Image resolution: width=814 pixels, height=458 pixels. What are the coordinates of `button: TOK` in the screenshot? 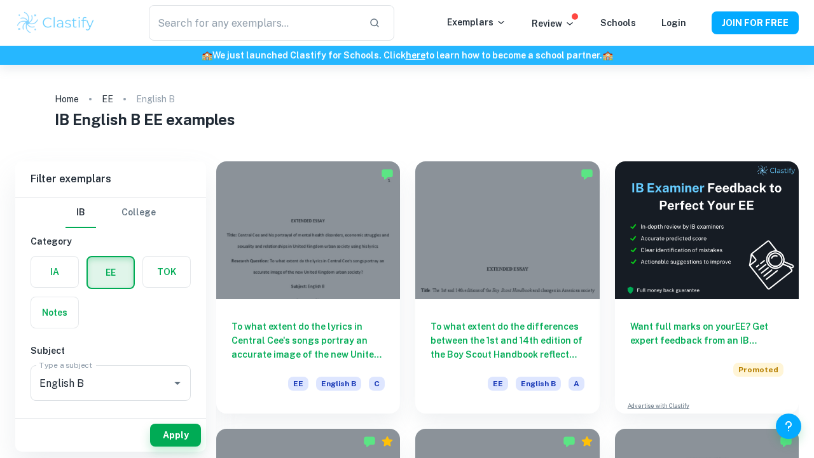 It's located at (167, 272).